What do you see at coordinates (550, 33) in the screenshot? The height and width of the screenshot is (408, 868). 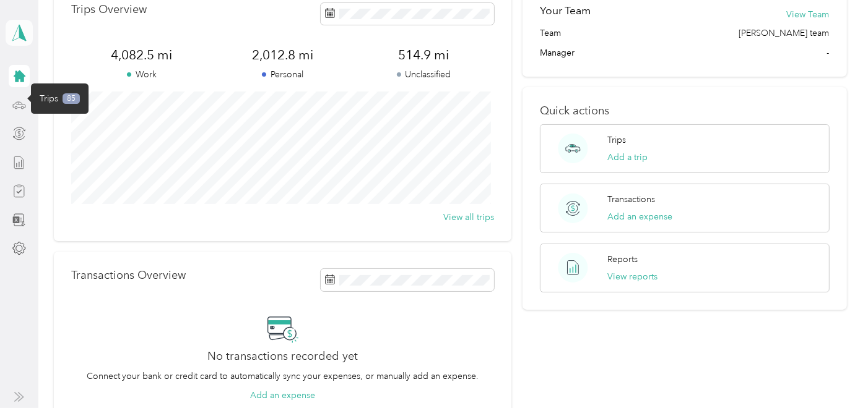 I see `span: Team` at bounding box center [550, 33].